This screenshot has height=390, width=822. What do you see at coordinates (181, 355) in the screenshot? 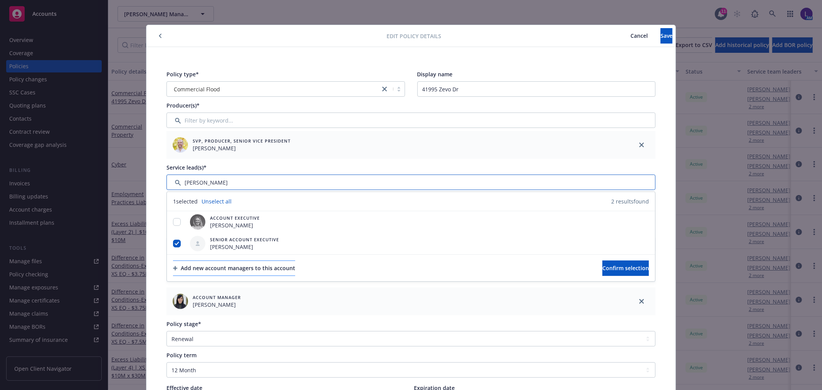
I see `span: Policy term` at bounding box center [181, 355].